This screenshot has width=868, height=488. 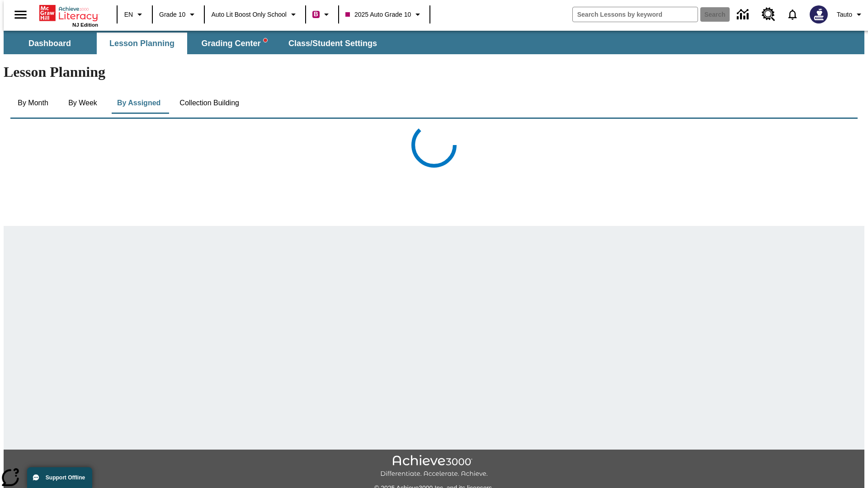 What do you see at coordinates (135, 14) in the screenshot?
I see `button: Language: EN, Select a language` at bounding box center [135, 14].